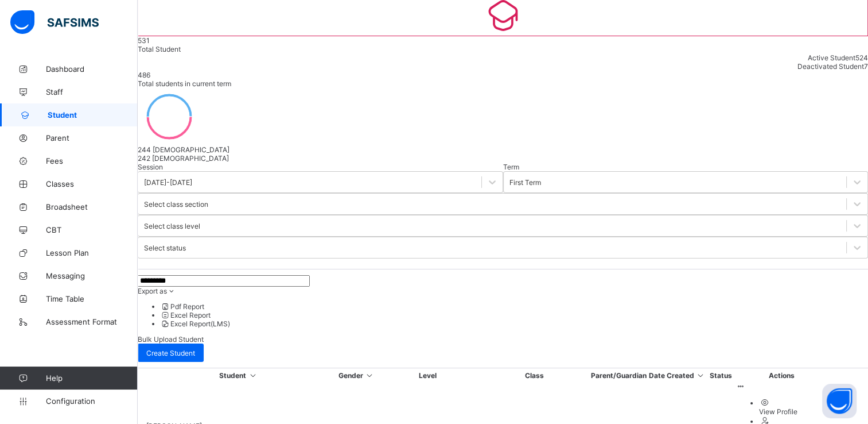  I want to click on div: Select class section, so click(176, 204).